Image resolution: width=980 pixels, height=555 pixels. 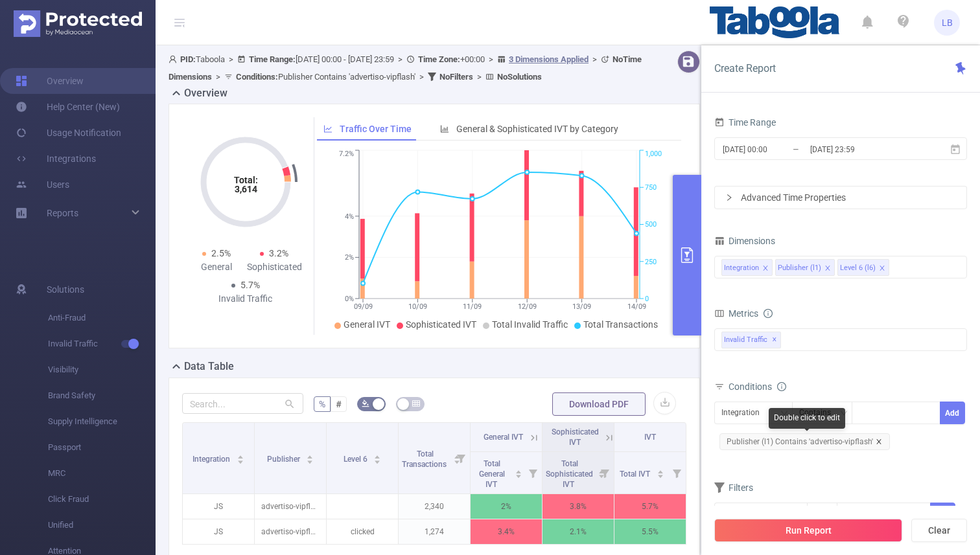 What do you see at coordinates (526, 307) in the screenshot?
I see `tspan: 12/09` at bounding box center [526, 307].